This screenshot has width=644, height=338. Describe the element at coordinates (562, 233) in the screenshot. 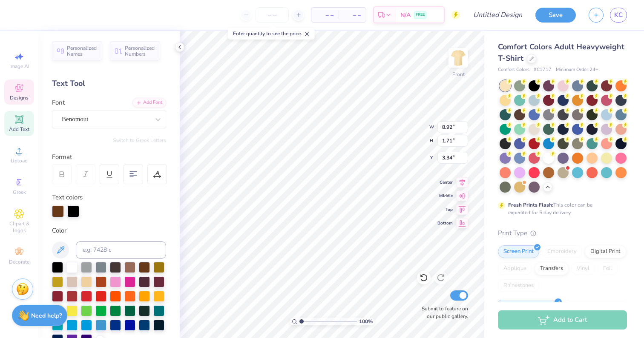

I see `div: Print Type` at that location.